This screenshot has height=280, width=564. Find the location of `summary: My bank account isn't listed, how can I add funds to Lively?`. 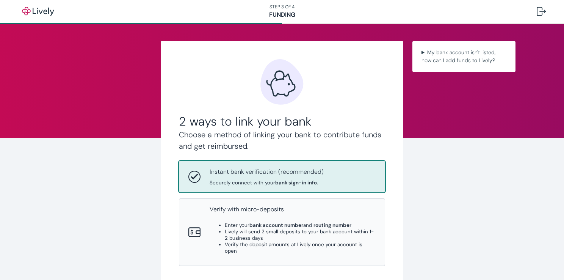

summary: My bank account isn't listed, how can I add funds to Lively? is located at coordinates (464, 57).